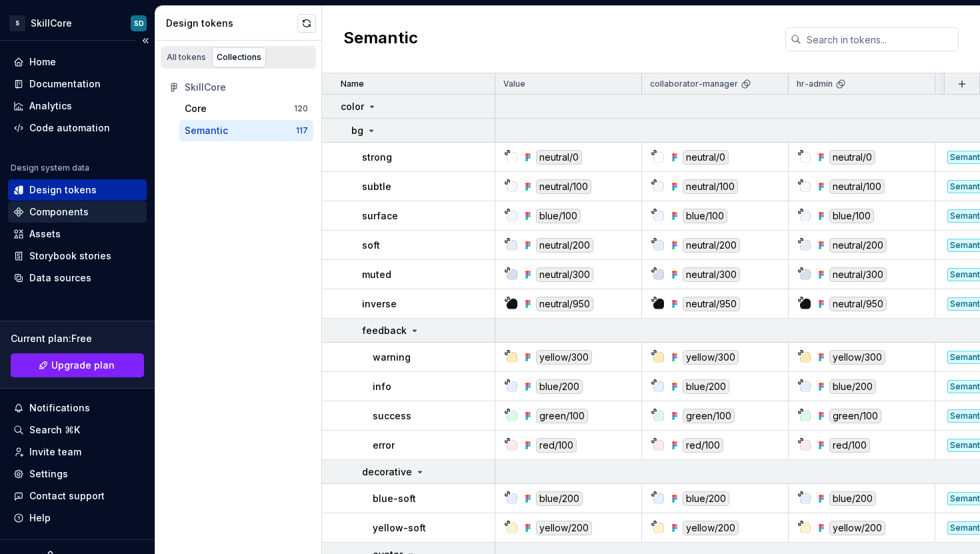  Describe the element at coordinates (70, 256) in the screenshot. I see `div: Storybook stories` at that location.